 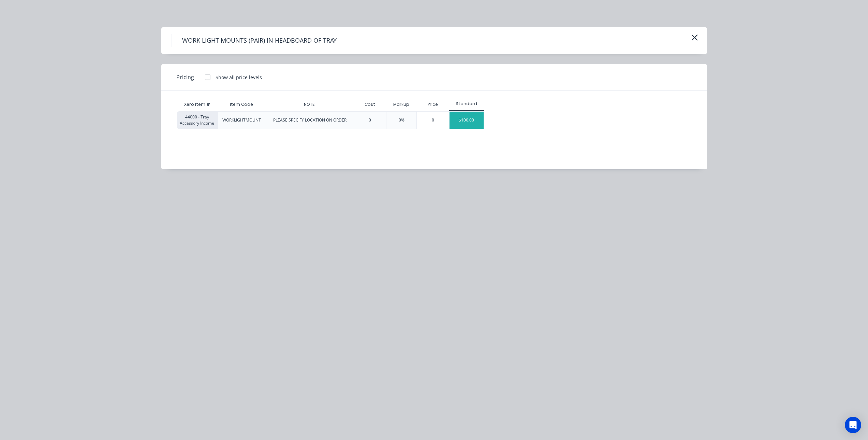 What do you see at coordinates (467, 104) in the screenshot?
I see `div: Standard` at bounding box center [467, 104].